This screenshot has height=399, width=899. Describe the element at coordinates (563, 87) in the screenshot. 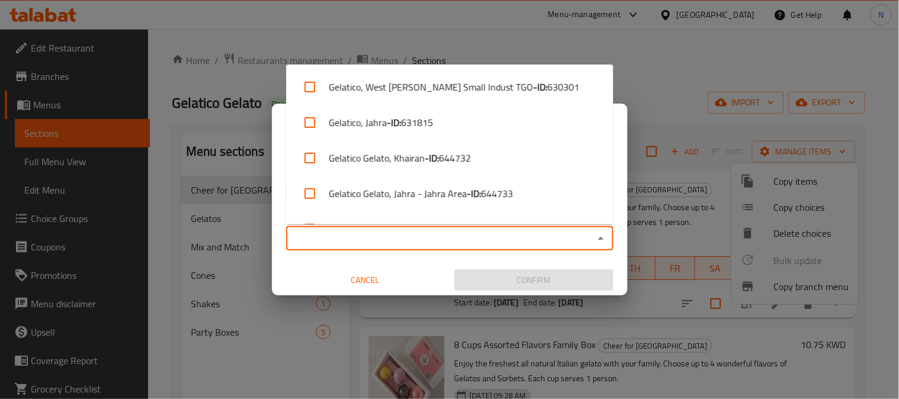

I see `span: 630301` at that location.